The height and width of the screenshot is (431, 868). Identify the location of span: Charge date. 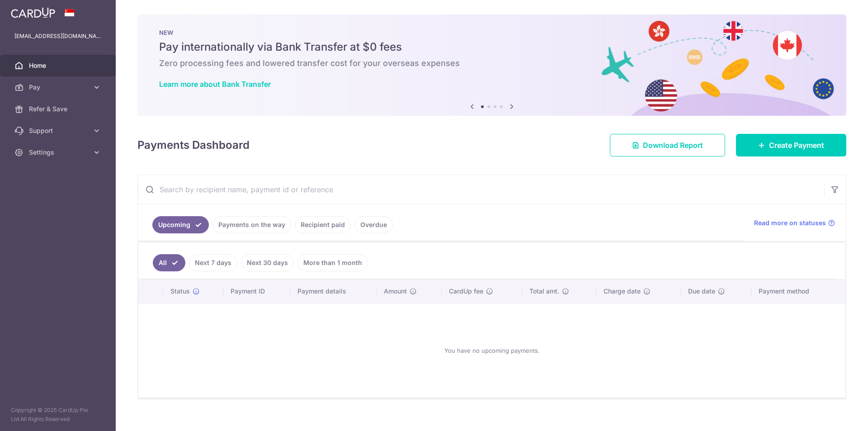
(622, 291).